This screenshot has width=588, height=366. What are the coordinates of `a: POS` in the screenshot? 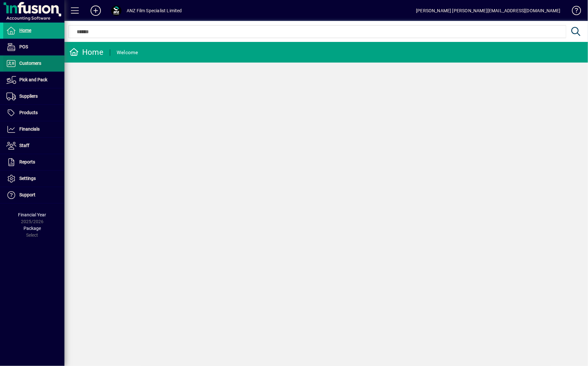 It's located at (34, 47).